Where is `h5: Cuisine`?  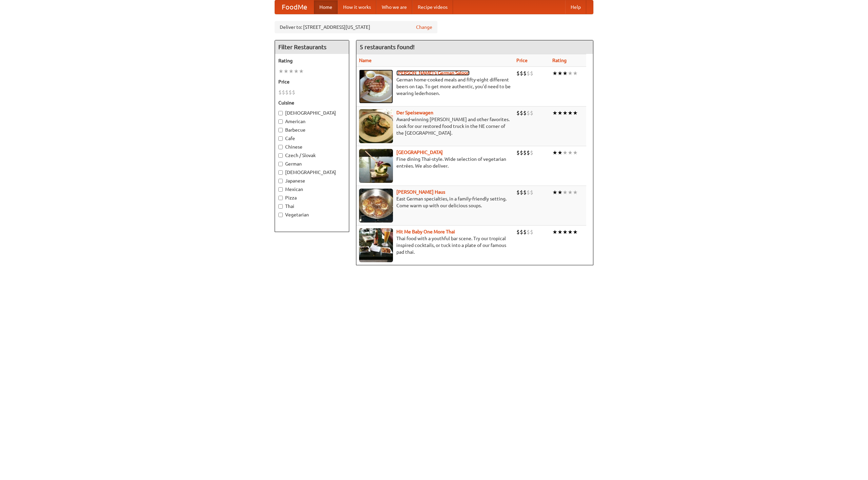 h5: Cuisine is located at coordinates (312, 103).